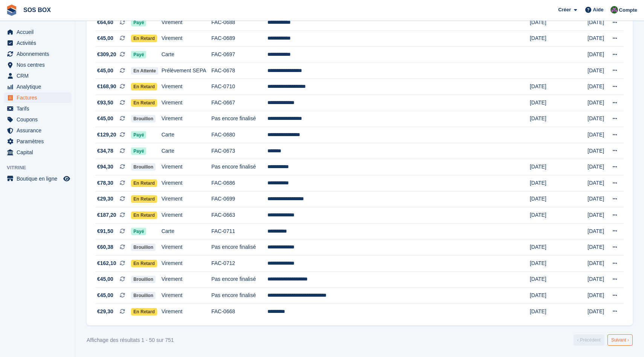 This screenshot has width=644, height=357. What do you see at coordinates (239, 263) in the screenshot?
I see `td: FAC-0712` at bounding box center [239, 263].